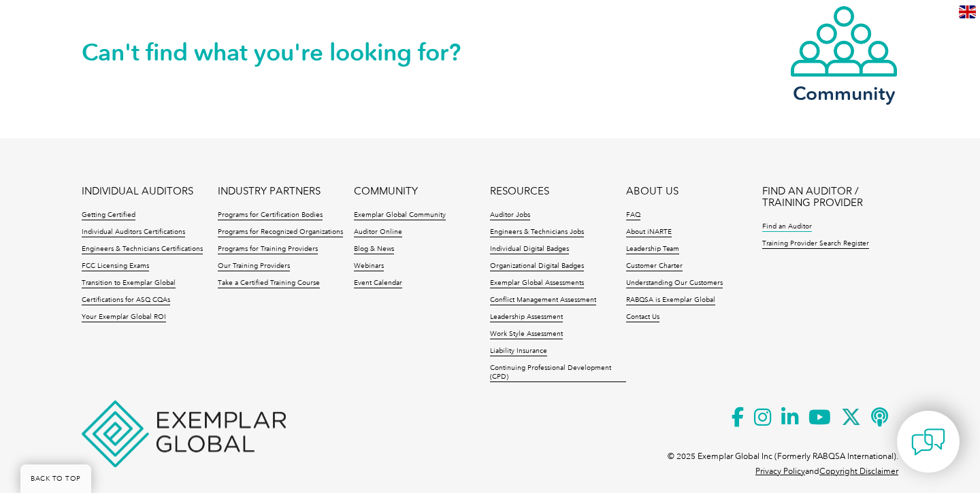  I want to click on a: Programs for Training Providers, so click(268, 250).